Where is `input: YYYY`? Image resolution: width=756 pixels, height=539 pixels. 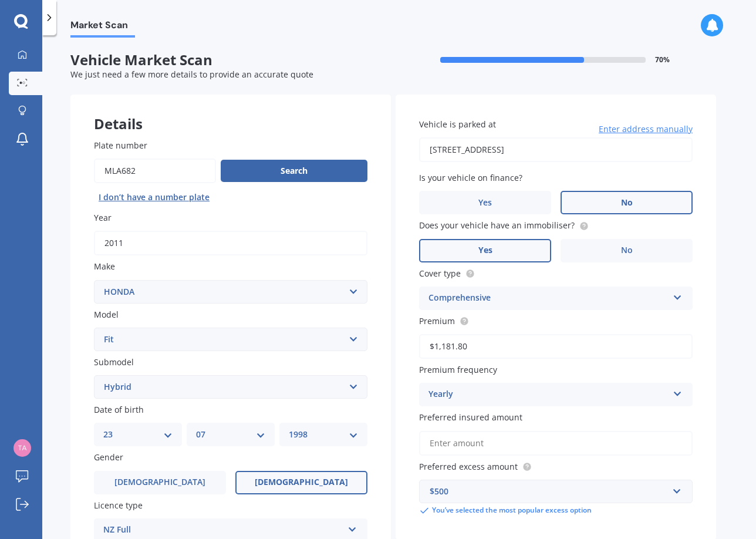
input: YYYY is located at coordinates (230, 243).